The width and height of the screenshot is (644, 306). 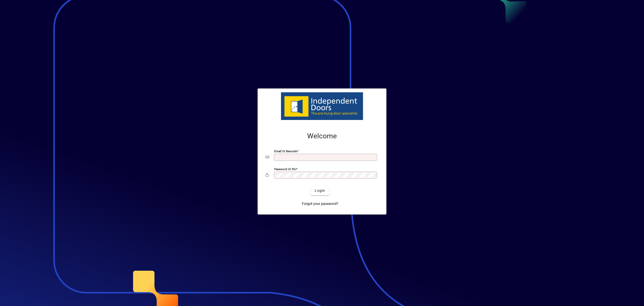 What do you see at coordinates (320, 203) in the screenshot?
I see `span: Forgot your password?` at bounding box center [320, 203].